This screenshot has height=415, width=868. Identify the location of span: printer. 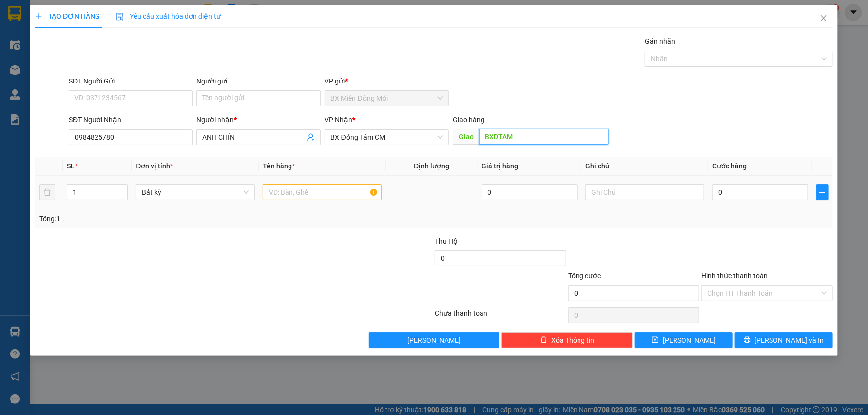
(747, 340).